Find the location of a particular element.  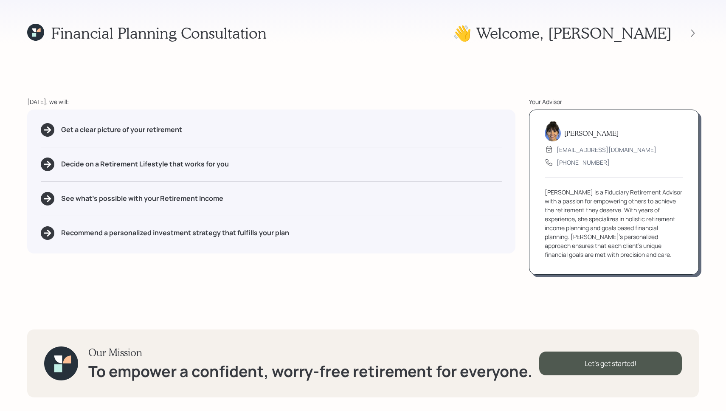

div: Your Advisor is located at coordinates (614, 102).